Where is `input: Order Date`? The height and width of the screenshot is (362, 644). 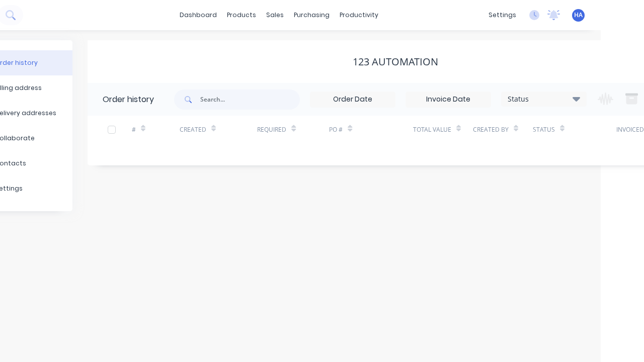
input: Order Date is located at coordinates (353, 100).